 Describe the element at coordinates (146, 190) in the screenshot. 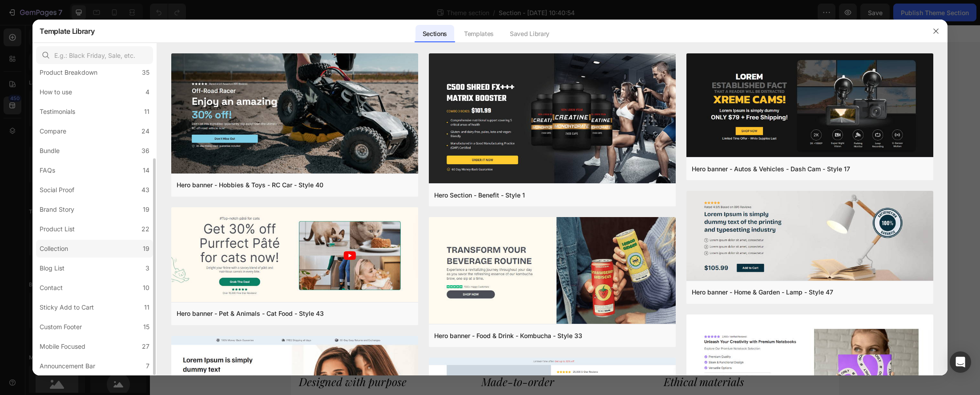

I see `div: 43` at that location.